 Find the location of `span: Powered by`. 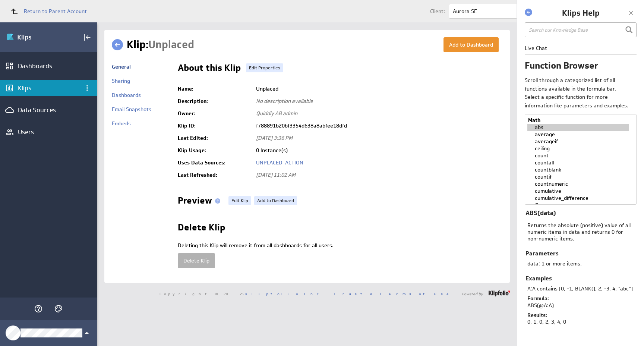

span: Powered by is located at coordinates (472, 294).